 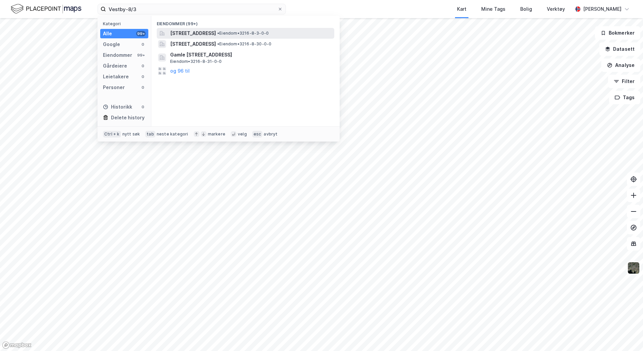 I want to click on div: Google, so click(x=111, y=44).